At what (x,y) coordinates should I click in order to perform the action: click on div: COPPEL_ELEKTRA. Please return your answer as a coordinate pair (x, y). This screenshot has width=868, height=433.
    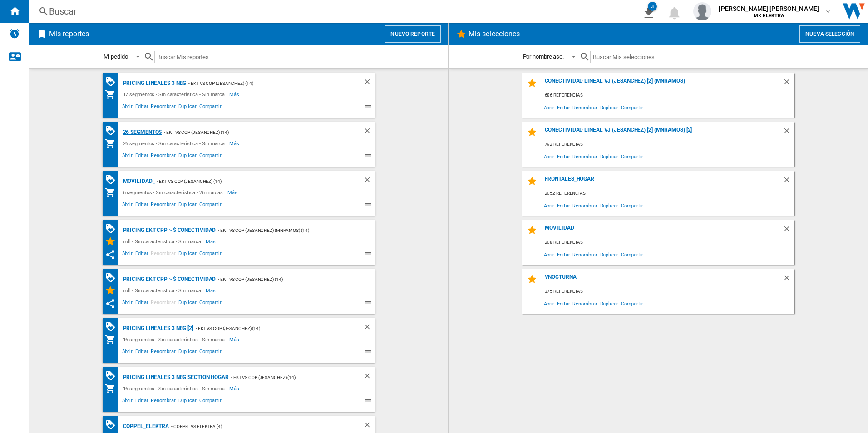
    Looking at the image, I should click on (145, 426).